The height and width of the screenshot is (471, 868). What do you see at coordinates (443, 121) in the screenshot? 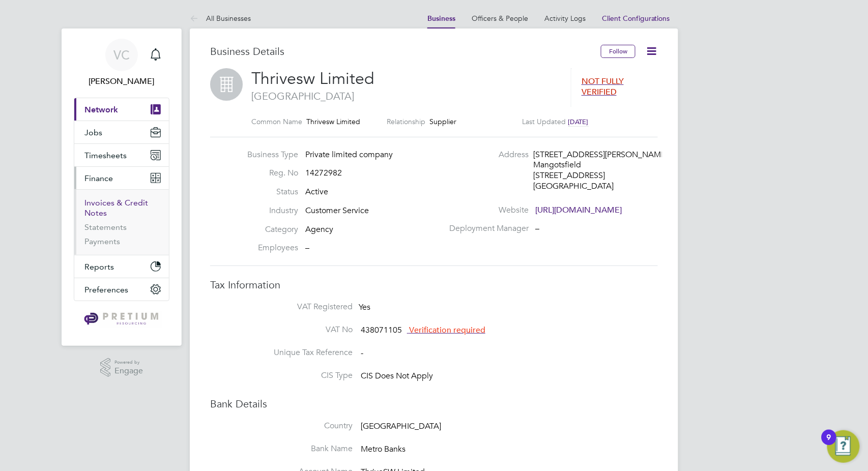
I see `span: Supplier` at bounding box center [443, 121].